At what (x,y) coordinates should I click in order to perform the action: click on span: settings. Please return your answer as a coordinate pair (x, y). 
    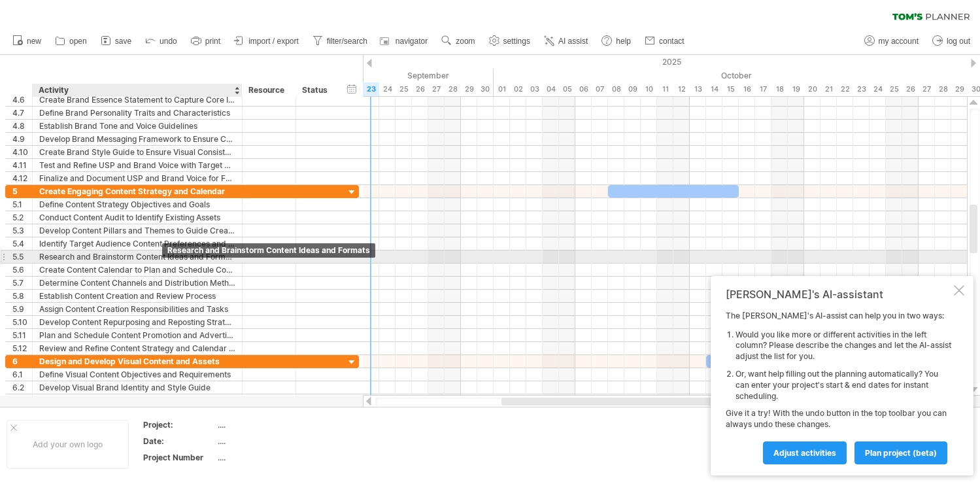
    Looking at the image, I should click on (516, 41).